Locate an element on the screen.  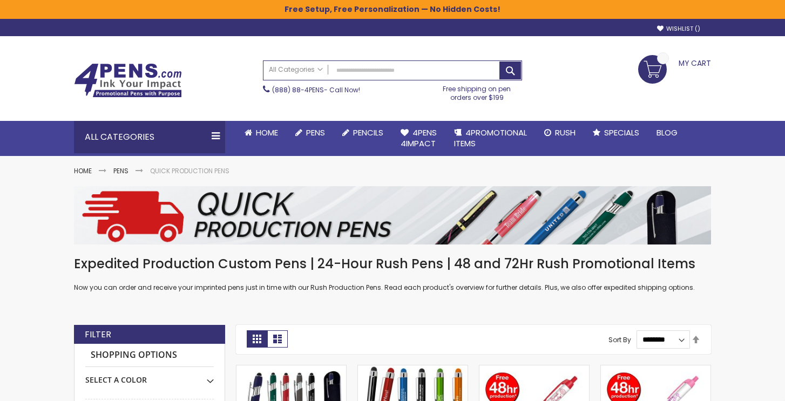
span: Pencils is located at coordinates (368, 132).